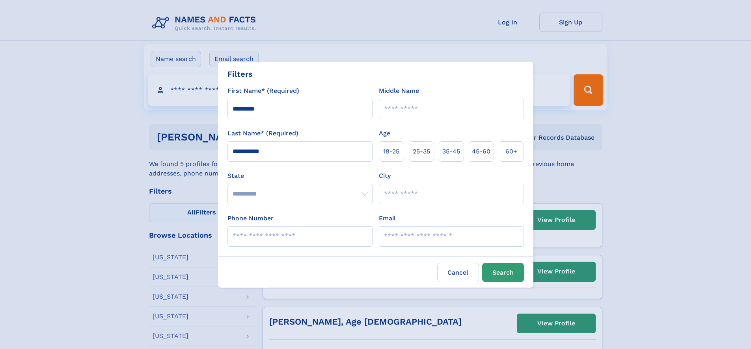 This screenshot has width=751, height=349. Describe the element at coordinates (451, 152) in the screenshot. I see `span: 35‑45` at that location.